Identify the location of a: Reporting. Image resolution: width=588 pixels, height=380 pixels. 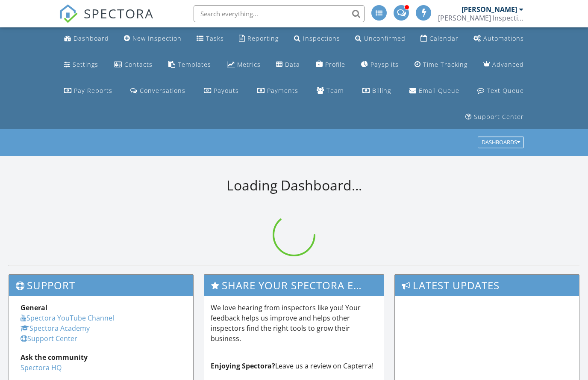
(258, 38).